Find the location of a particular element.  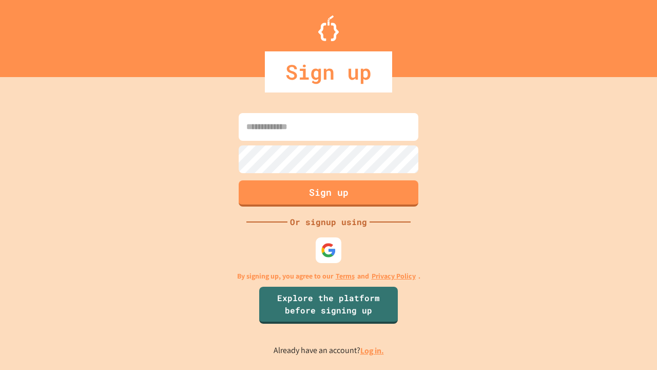

p: Already have an account? is located at coordinates (329, 350).